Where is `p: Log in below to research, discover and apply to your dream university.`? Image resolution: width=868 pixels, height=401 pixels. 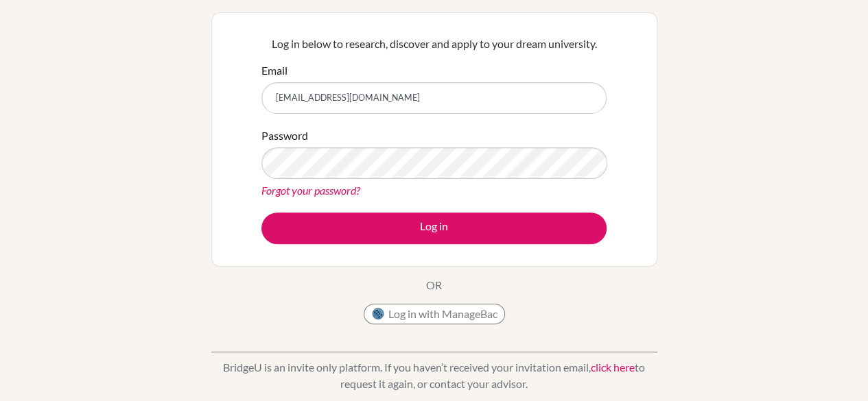
p: Log in below to research, discover and apply to your dream university. is located at coordinates (434, 44).